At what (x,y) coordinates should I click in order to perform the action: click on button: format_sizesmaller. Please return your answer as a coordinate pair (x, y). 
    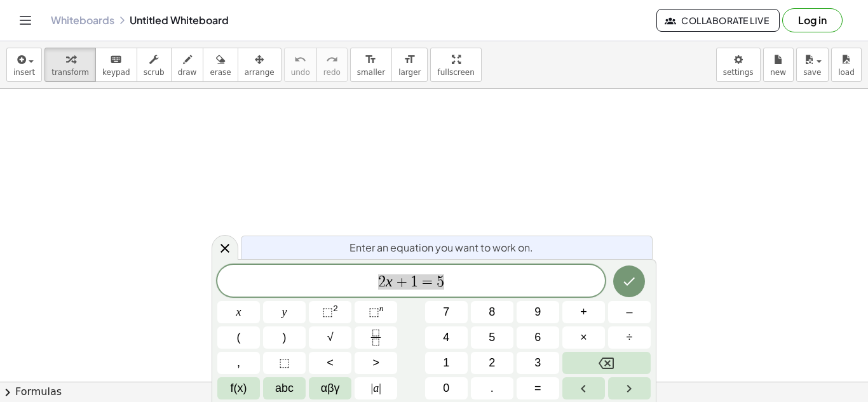
    Looking at the image, I should click on (371, 64).